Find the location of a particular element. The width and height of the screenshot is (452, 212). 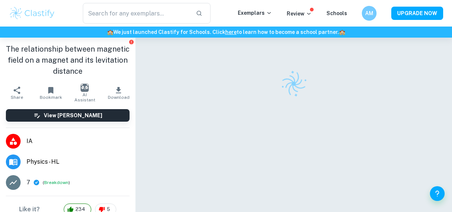

p: Exemplars is located at coordinates (255, 13).